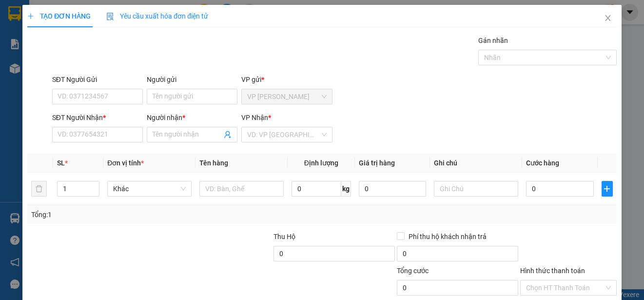  I want to click on span: Định lượng, so click(322, 163).